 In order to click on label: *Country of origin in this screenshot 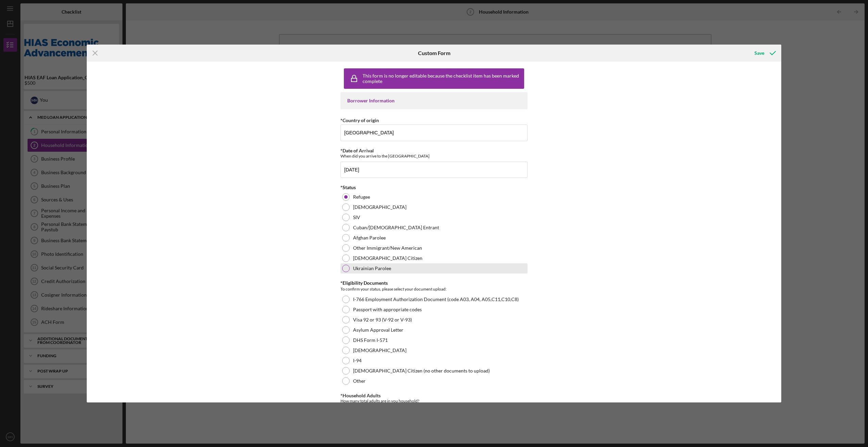, I will do `click(360, 120)`.